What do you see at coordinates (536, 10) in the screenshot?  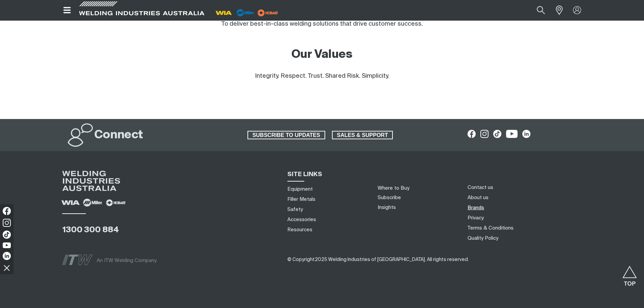 I see `input: Product name or item number...` at bounding box center [536, 10].